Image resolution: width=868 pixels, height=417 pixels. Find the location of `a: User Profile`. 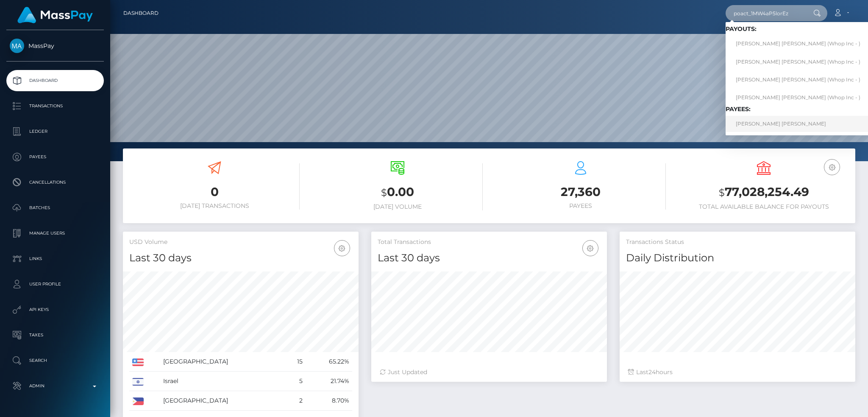

a: User Profile is located at coordinates (55, 284).